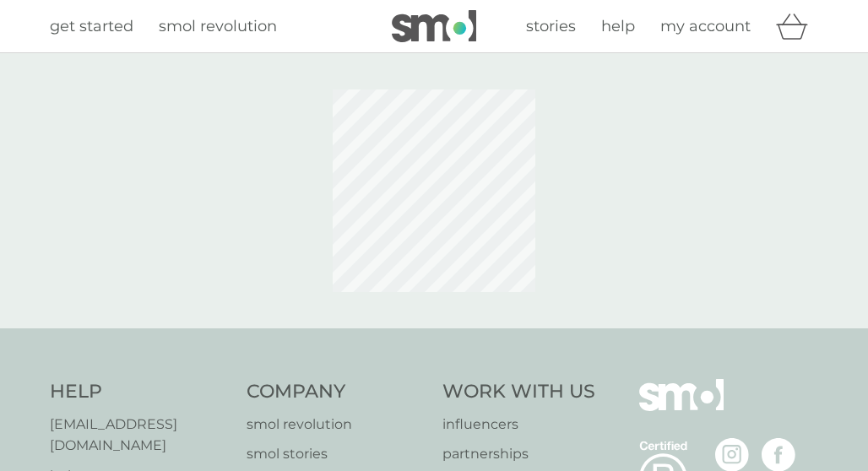 The width and height of the screenshot is (868, 471). What do you see at coordinates (91, 26) in the screenshot?
I see `a: get started` at bounding box center [91, 26].